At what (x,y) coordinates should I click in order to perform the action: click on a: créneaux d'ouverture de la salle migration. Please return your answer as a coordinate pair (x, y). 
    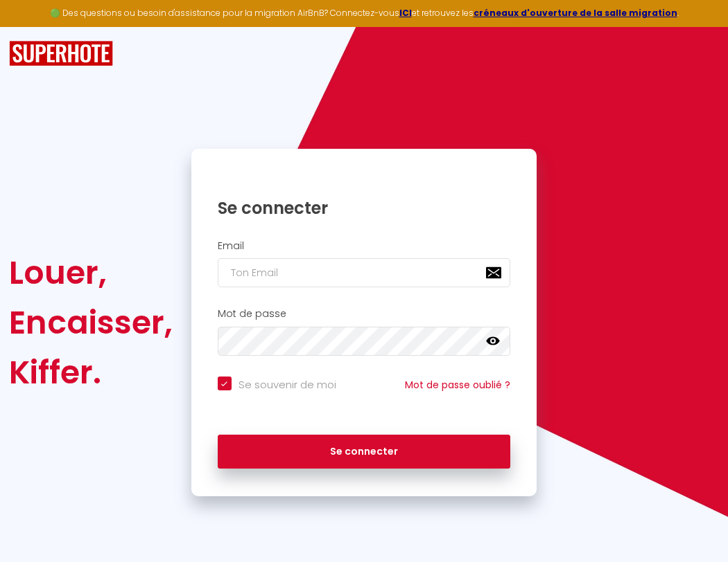
    Looking at the image, I should click on (576, 12).